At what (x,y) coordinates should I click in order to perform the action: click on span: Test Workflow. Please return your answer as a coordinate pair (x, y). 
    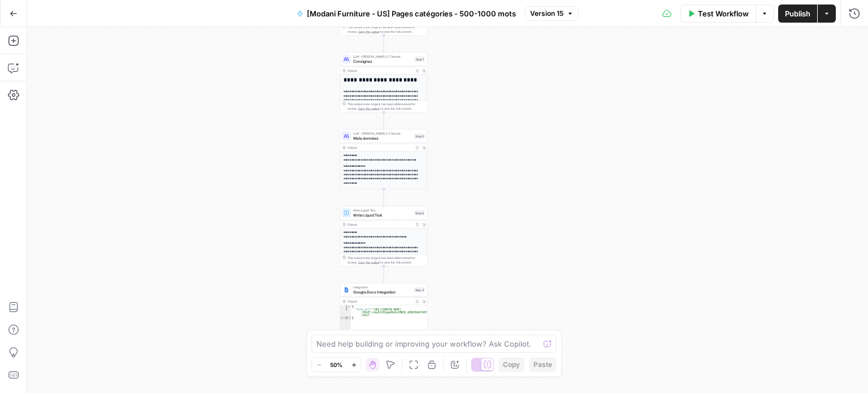
    Looking at the image, I should click on (723, 13).